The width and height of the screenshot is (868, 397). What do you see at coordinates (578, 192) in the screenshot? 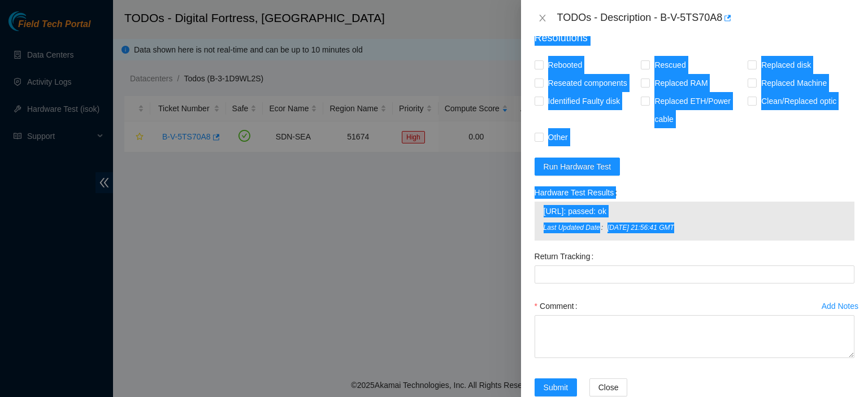
I see `label: Hardware Test Results` at bounding box center [578, 192].